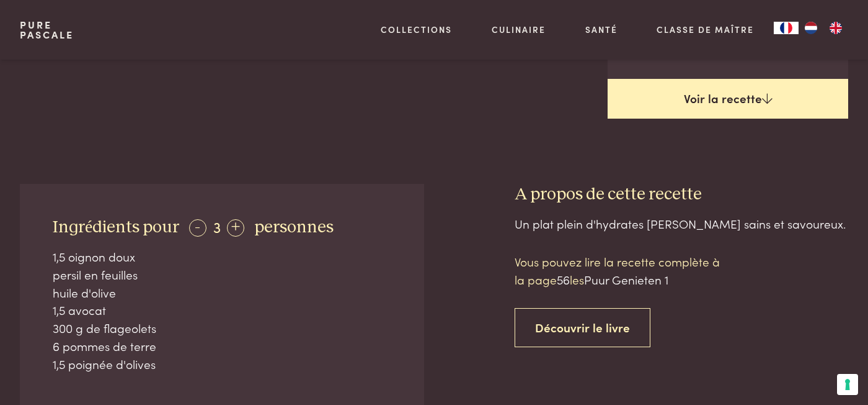  Describe the element at coordinates (222, 256) in the screenshot. I see `div: 1,5 oignon doux` at that location.